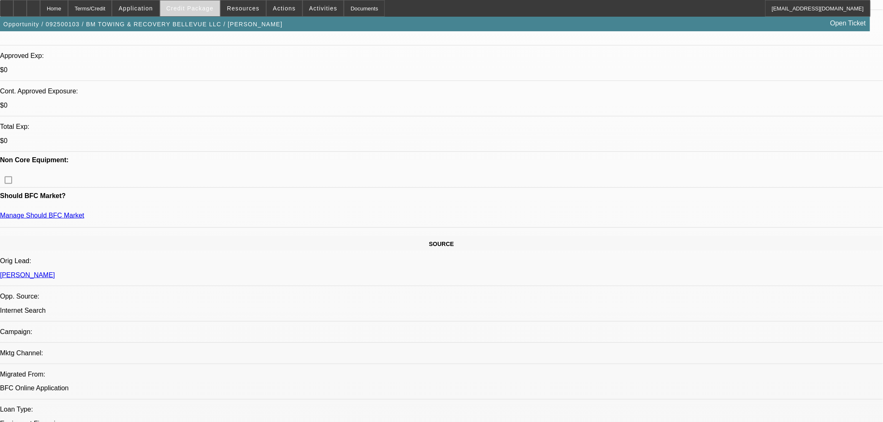 The height and width of the screenshot is (422, 883). Describe the element at coordinates (324, 8) in the screenshot. I see `span: Activities` at that location.